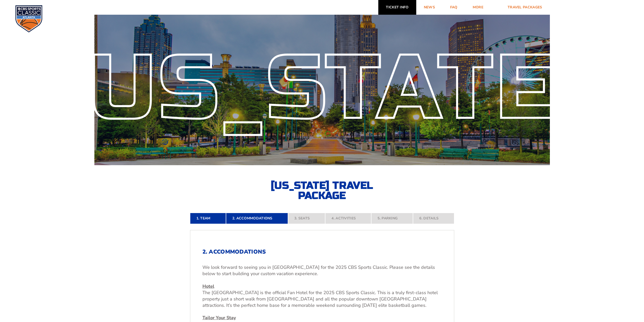  What do you see at coordinates (219, 318) in the screenshot?
I see `u: Tailor Your Stay` at bounding box center [219, 318].